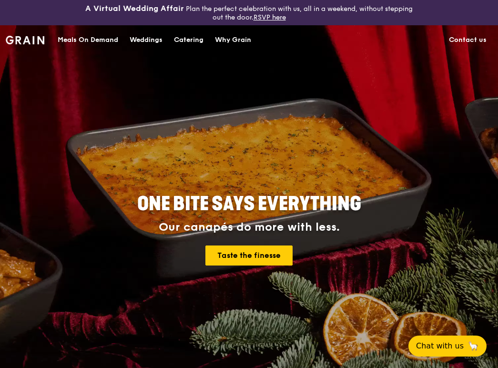 The height and width of the screenshot is (368, 498). I want to click on a: Taste the finesse, so click(249, 255).